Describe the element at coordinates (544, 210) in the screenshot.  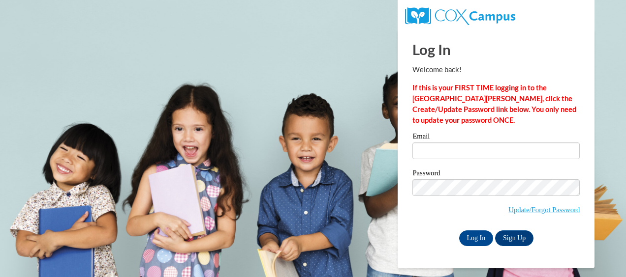
I see `a: Update/Forgot Password` at that location.